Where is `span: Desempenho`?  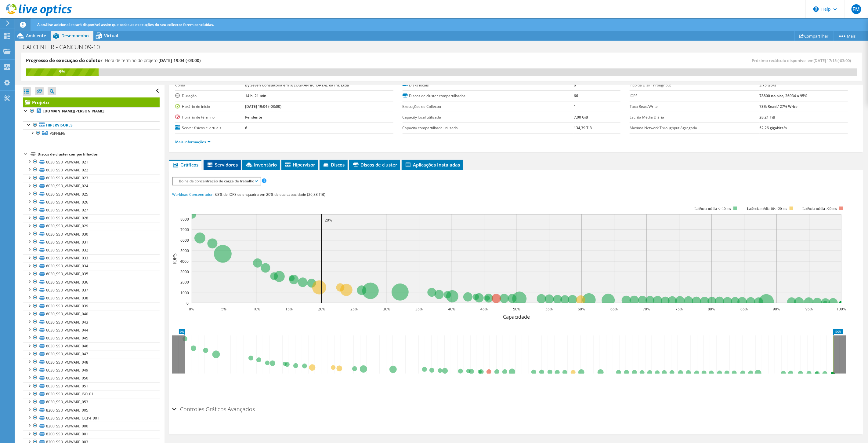
span: Desempenho is located at coordinates (75, 36).